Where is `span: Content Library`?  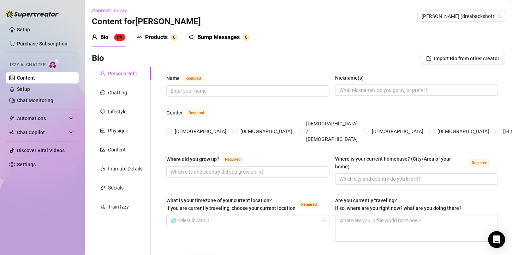
span: Content Library is located at coordinates (109, 11).